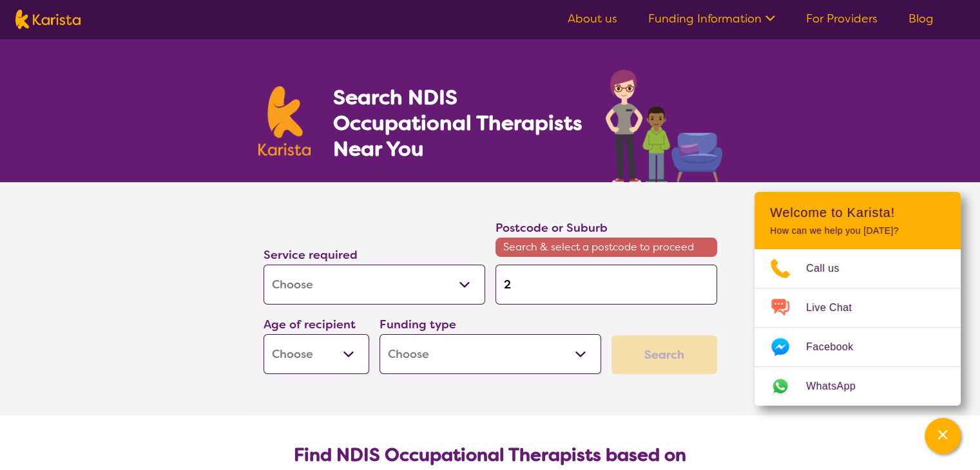 This screenshot has height=470, width=980. I want to click on ul: Choose channel, so click(858, 327).